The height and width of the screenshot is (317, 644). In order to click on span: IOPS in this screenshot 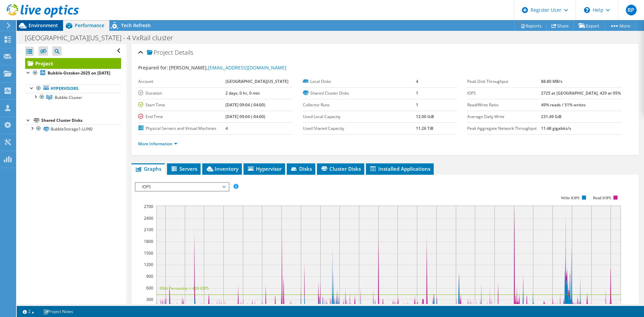, I will do `click(181, 187)`.